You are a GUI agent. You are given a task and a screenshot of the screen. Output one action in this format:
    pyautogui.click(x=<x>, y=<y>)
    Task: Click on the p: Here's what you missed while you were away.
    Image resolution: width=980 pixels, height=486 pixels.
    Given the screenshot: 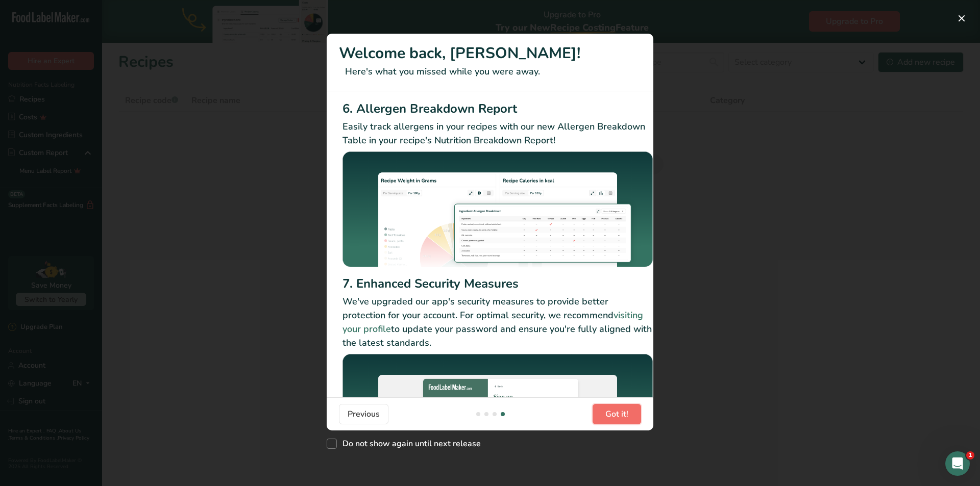 What is the action you would take?
    pyautogui.click(x=490, y=71)
    